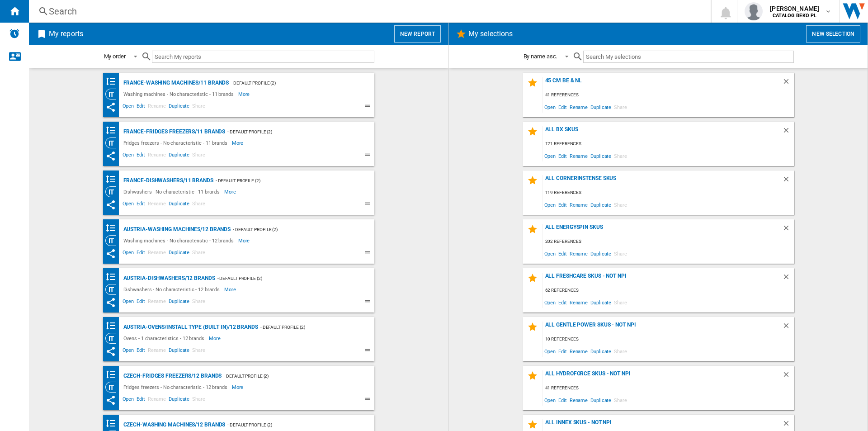  Describe the element at coordinates (175, 83) in the screenshot. I see `div: France-Washing machines/11 brands` at that location.